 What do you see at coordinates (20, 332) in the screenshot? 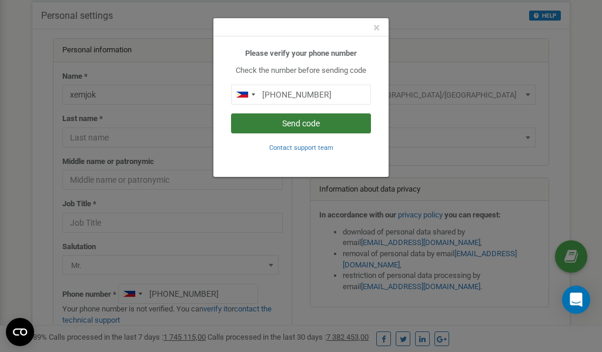
I see `button: Open CMP widget` at bounding box center [20, 332].